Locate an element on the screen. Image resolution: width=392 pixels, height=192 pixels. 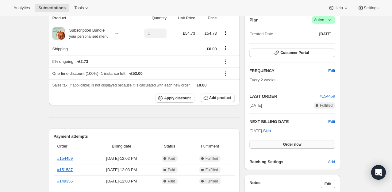
button: Product actions is located at coordinates (225, 33).